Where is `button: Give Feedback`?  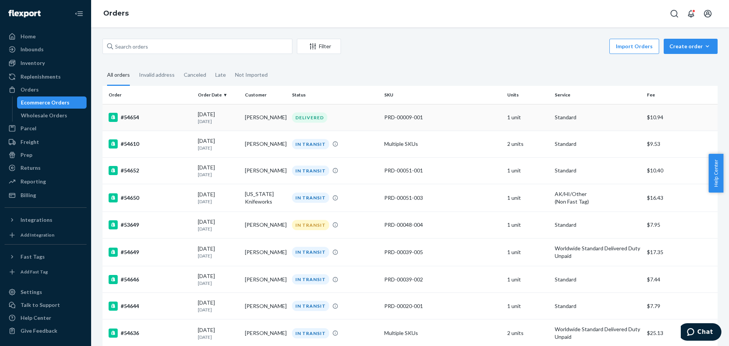
button: Give Feedback is located at coordinates (46, 331).